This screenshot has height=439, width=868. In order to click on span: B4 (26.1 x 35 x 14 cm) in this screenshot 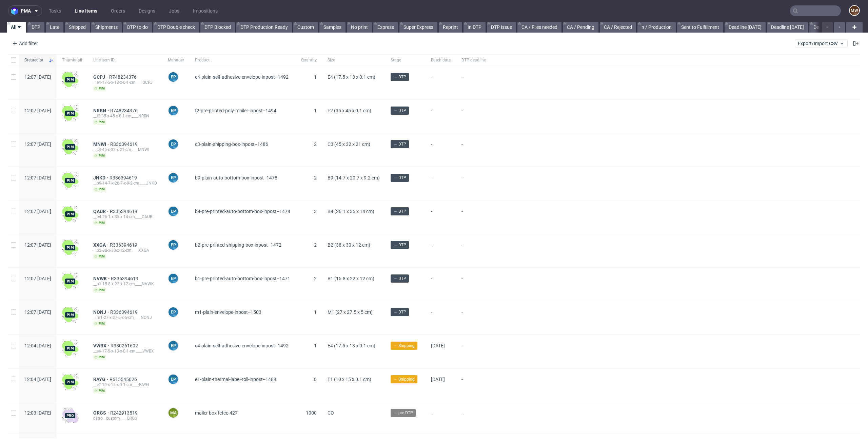, I will do `click(351, 212)`.